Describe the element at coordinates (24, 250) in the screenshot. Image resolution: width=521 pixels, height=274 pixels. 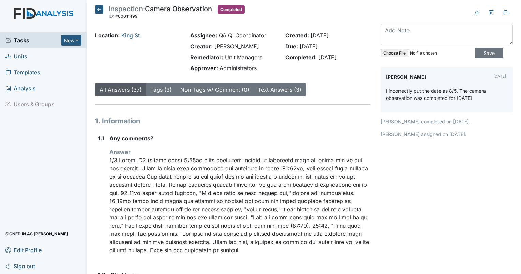
I see `span: Edit Profile` at that location.